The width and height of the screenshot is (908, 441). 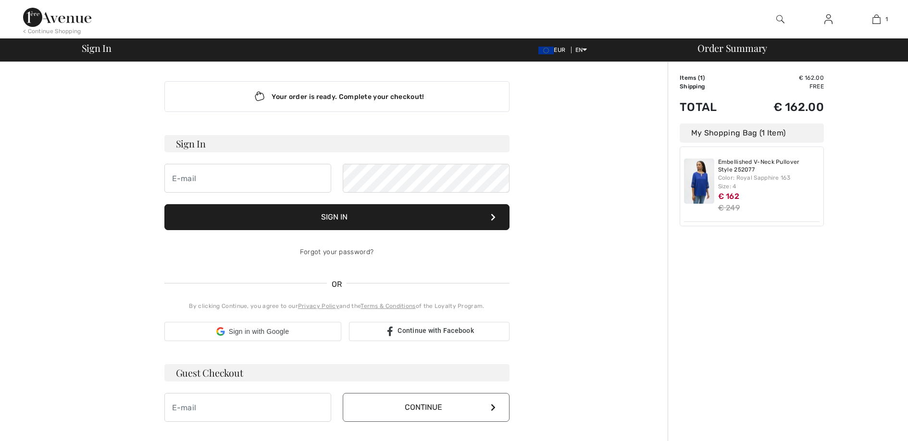 What do you see at coordinates (337, 144) in the screenshot?
I see `h3: Sign In` at bounding box center [337, 144].